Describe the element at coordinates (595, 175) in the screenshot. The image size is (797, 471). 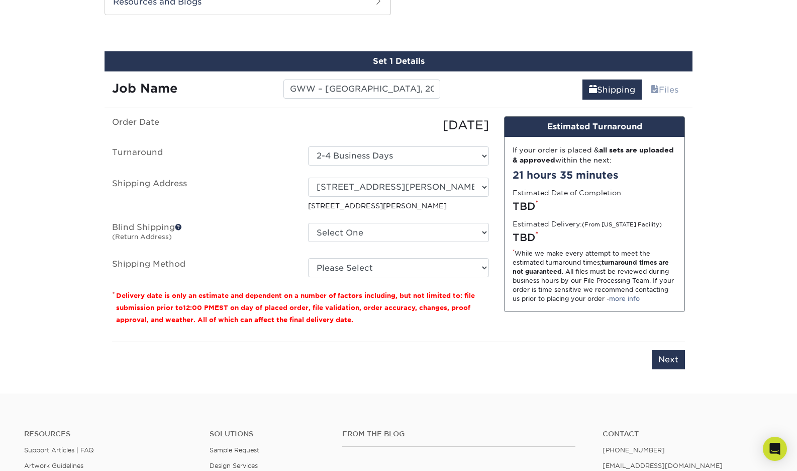
I see `div: 21 hours 35 minutes` at that location.